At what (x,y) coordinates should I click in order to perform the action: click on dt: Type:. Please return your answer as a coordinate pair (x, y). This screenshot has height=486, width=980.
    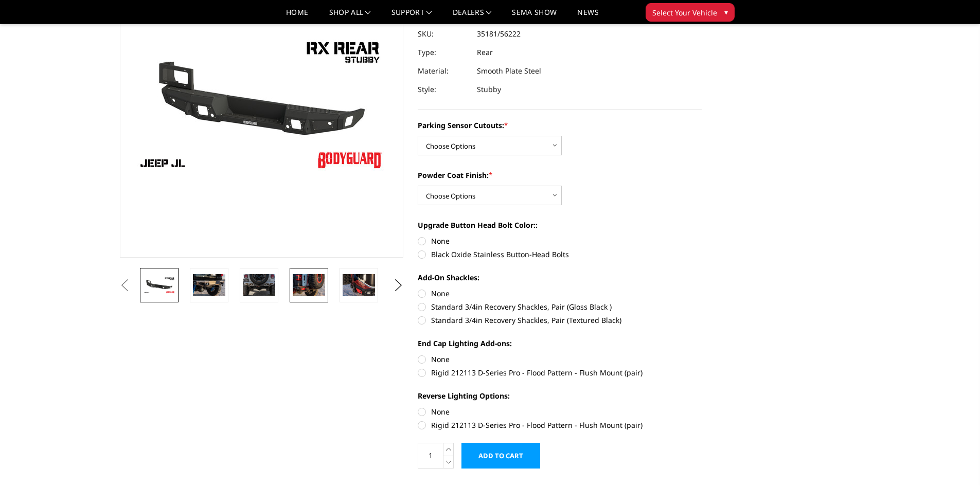
    Looking at the image, I should click on (444, 53).